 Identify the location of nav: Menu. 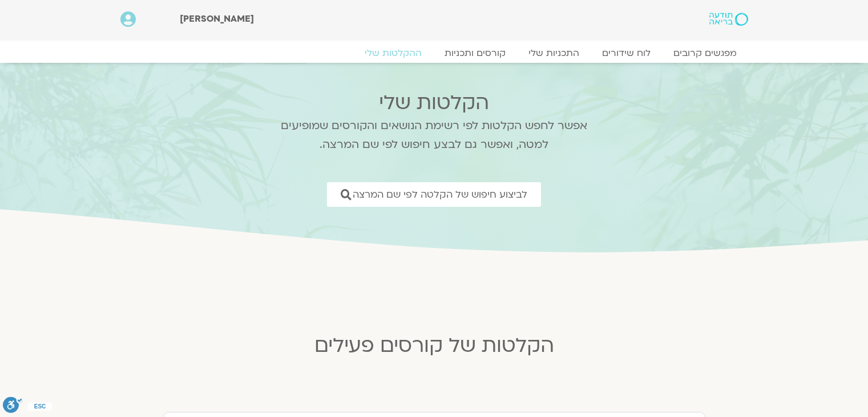
(434, 53).